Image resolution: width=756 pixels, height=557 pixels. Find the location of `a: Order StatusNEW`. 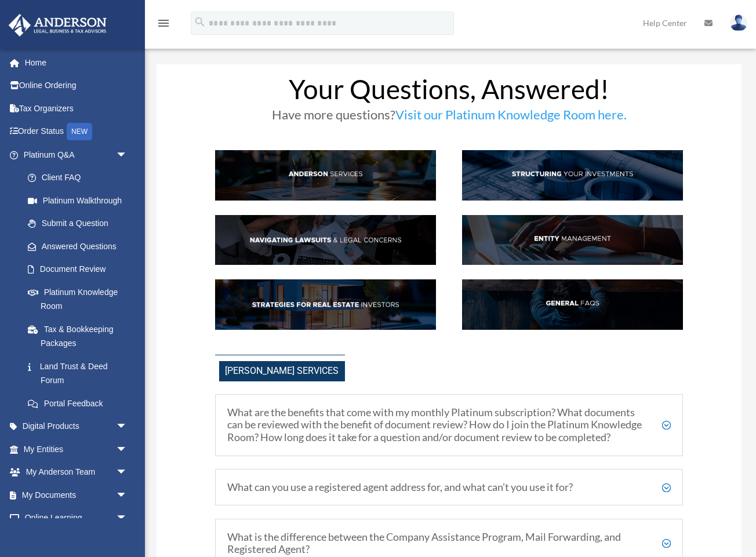

a: Order StatusNEW is located at coordinates (76, 131).